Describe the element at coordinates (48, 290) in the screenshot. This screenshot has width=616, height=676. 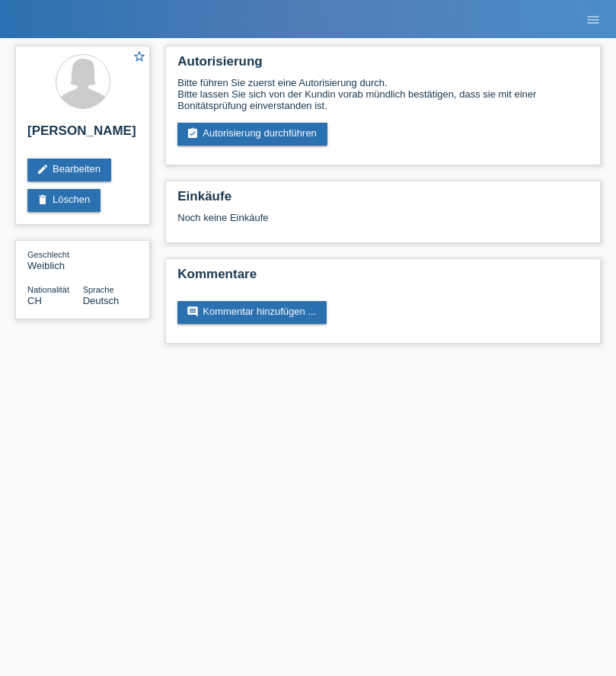
I see `span: Nationalität` at that location.